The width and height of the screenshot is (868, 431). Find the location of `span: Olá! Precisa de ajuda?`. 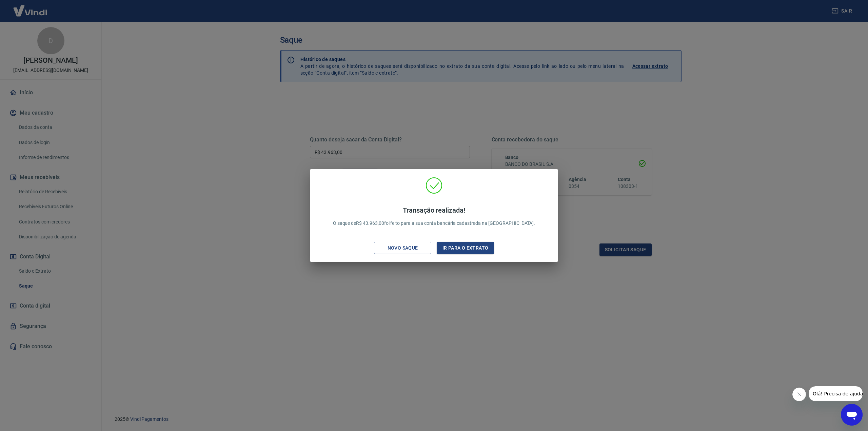

span: Olá! Precisa de ajuda? is located at coordinates (31, 8).